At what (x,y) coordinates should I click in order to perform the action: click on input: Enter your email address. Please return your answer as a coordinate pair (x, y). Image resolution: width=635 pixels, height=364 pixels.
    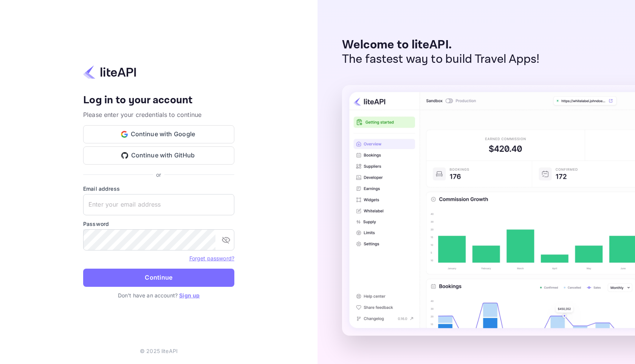
    Looking at the image, I should click on (159, 204).